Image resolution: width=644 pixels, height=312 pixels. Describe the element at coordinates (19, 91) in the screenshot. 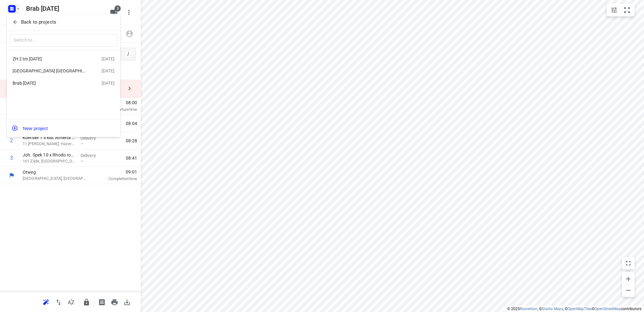

I see `div: 2` at that location.